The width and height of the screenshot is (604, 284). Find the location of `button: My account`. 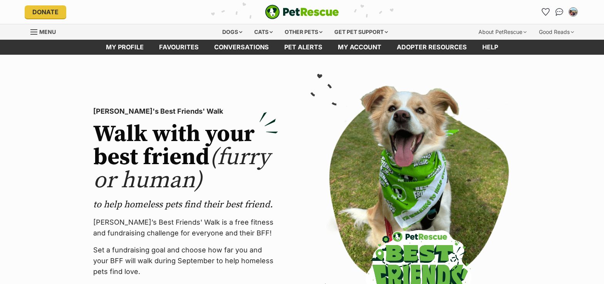

button: My account is located at coordinates (573, 12).